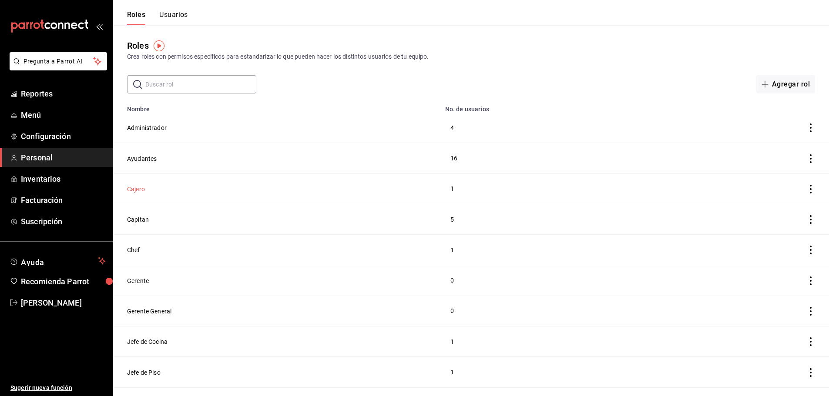 Image resolution: width=829 pixels, height=396 pixels. What do you see at coordinates (149, 311) in the screenshot?
I see `button: Gerente General` at bounding box center [149, 311].